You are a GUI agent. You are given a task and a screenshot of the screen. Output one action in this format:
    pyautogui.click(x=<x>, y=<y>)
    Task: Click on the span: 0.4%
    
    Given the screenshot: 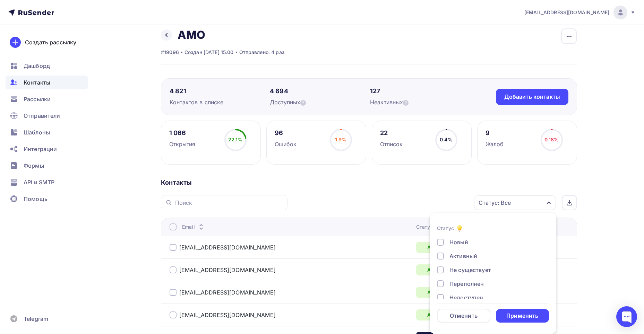 What is the action you would take?
    pyautogui.click(x=446, y=140)
    